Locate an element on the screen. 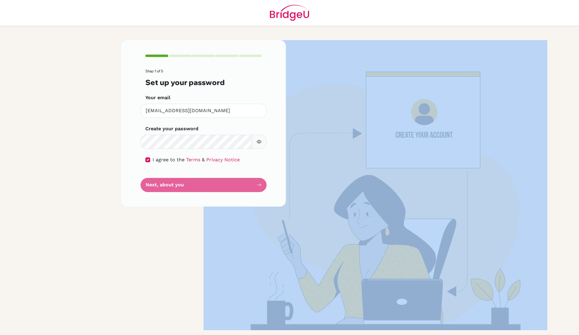  span: I agree to the is located at coordinates (169, 159).